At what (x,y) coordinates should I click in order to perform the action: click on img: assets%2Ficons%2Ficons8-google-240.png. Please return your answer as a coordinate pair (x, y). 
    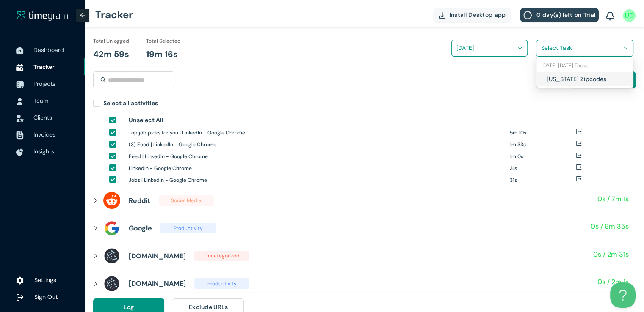
    Looking at the image, I should click on (111, 228).